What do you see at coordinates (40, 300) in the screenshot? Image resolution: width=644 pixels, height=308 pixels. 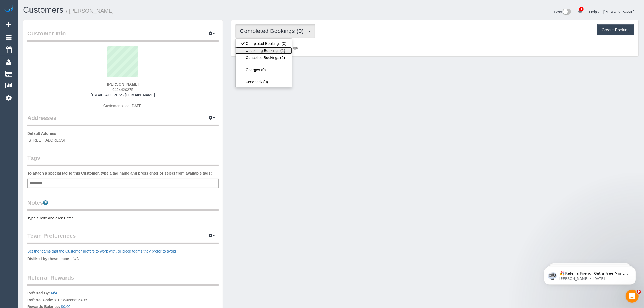 I see `label: Referral Code:` at bounding box center [40, 300].